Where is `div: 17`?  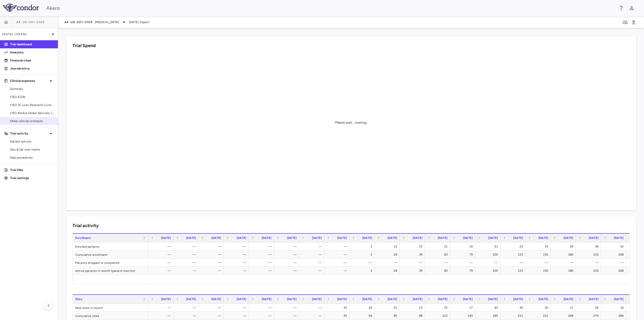
div: 17 is located at coordinates (464, 308).